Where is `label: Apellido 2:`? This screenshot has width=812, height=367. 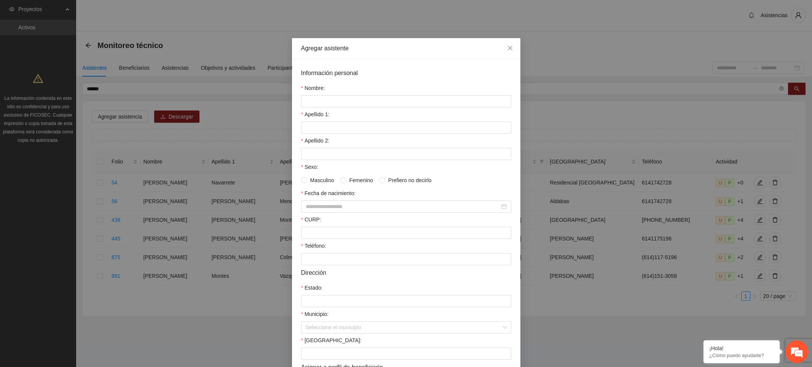
label: Apellido 2: is located at coordinates (315, 140).